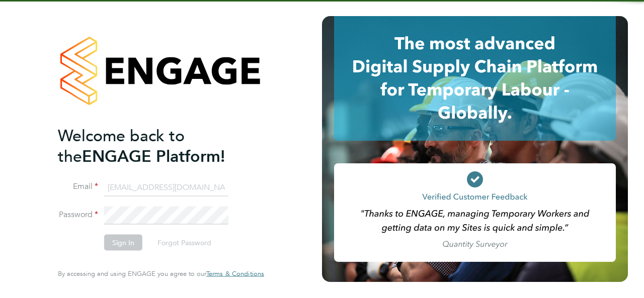 This screenshot has height=298, width=644. I want to click on button: Forgot Password, so click(184, 243).